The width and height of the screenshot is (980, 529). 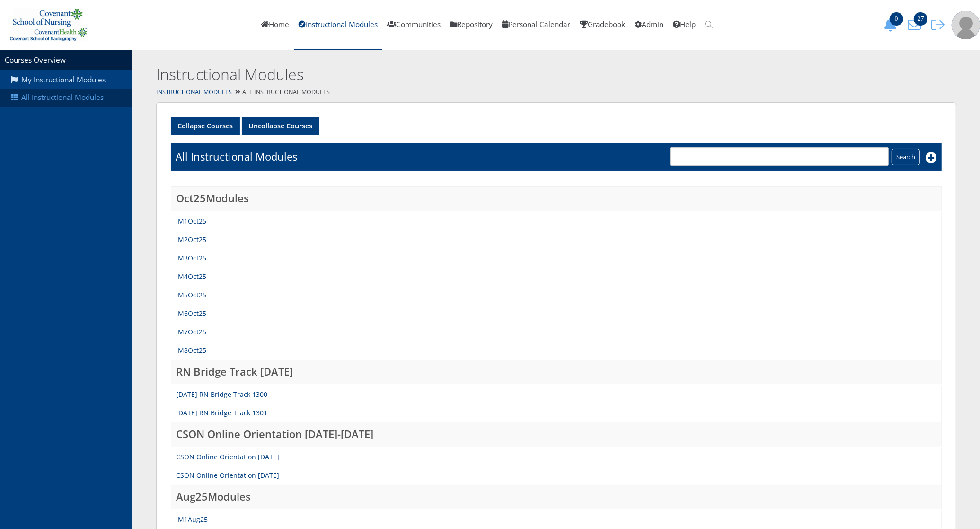 What do you see at coordinates (892, 25) in the screenshot?
I see `button: 0` at bounding box center [892, 25].